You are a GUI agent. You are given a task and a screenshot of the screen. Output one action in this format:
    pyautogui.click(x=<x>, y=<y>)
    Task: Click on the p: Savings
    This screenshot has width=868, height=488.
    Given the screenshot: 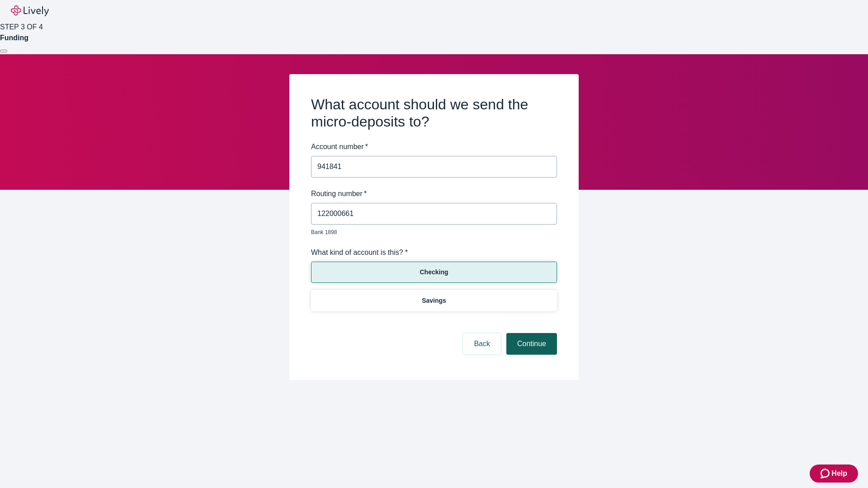 What is the action you would take?
    pyautogui.click(x=434, y=301)
    